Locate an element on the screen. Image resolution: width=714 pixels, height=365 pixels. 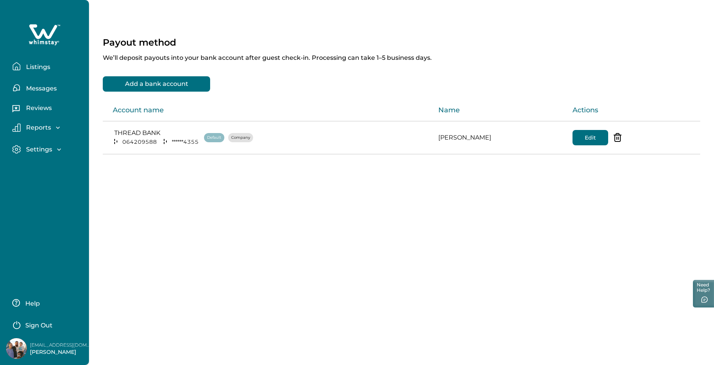
p: Settings is located at coordinates (38, 150).